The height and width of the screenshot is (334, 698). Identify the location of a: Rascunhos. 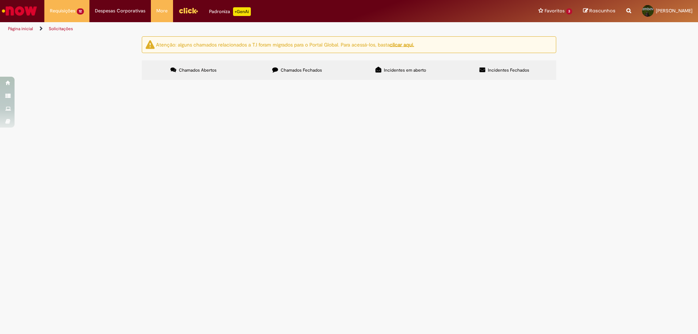
(599, 11).